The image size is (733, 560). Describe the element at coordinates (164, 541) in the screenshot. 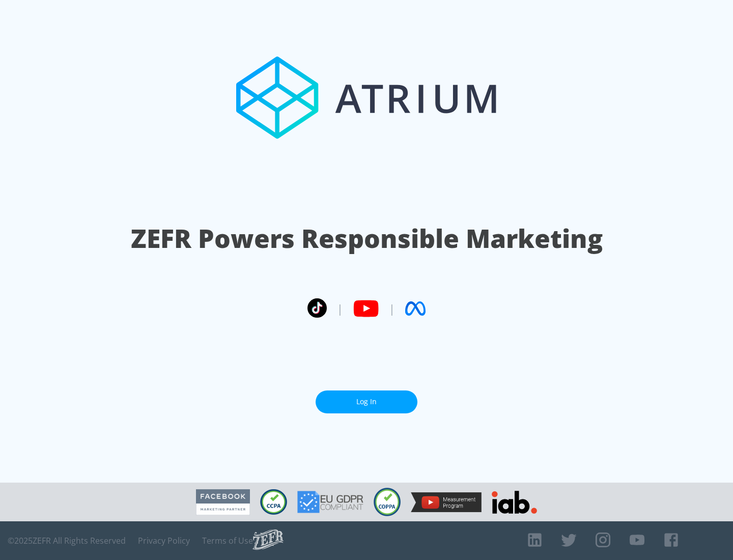

I see `a: Privacy Policy` at that location.